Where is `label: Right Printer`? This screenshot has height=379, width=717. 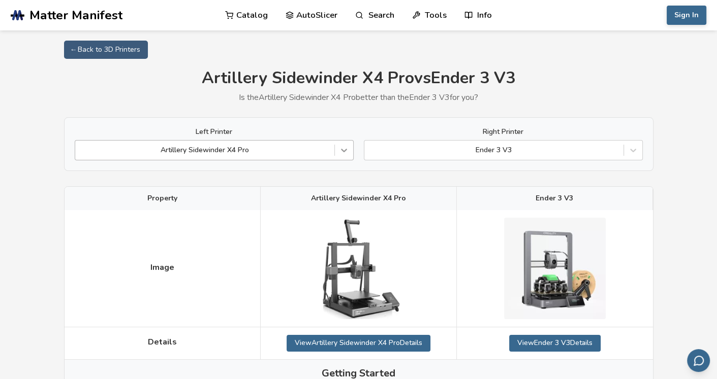 label: Right Printer is located at coordinates (503, 132).